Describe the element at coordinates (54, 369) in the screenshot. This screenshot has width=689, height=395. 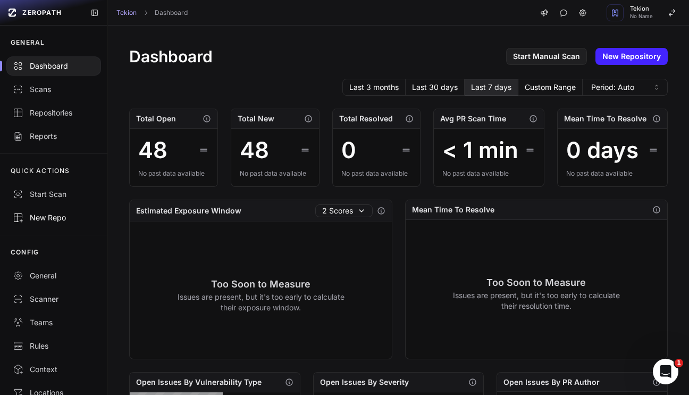
I see `div: Context` at that location.